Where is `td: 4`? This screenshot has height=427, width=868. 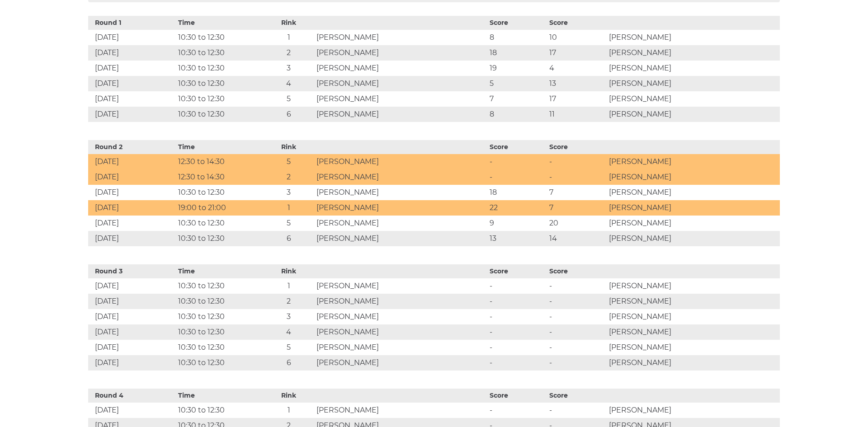 td: 4 is located at coordinates (289, 84).